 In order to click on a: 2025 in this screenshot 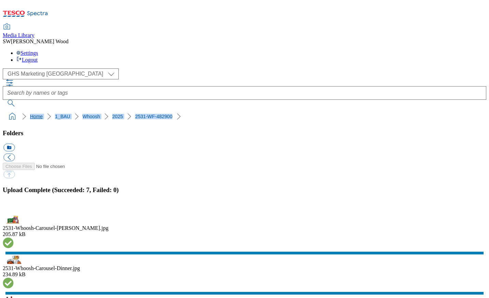, I will do `click(117, 117)`.